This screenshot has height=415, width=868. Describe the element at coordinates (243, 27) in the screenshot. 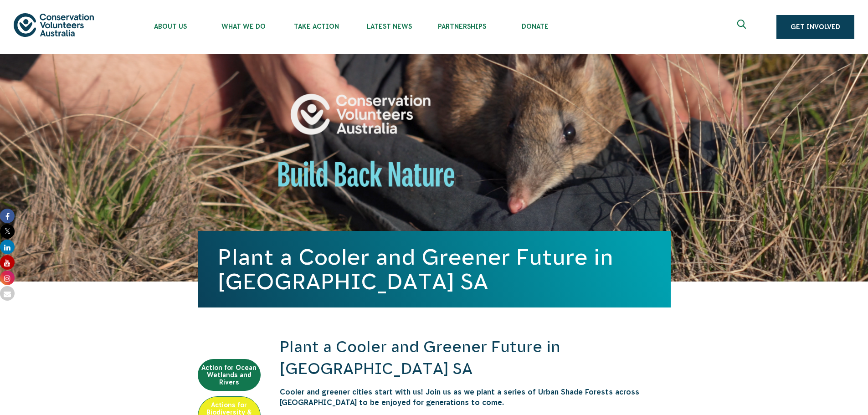

I see `span: What We Do` at that location.